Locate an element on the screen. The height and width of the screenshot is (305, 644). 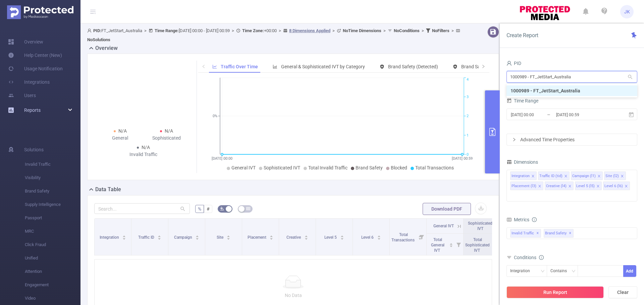
tspan: 1 is located at coordinates (467, 135).